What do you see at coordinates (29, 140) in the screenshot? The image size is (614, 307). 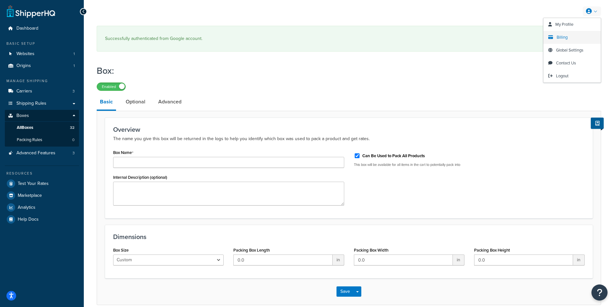 I see `span: Packing Rules` at bounding box center [29, 140].